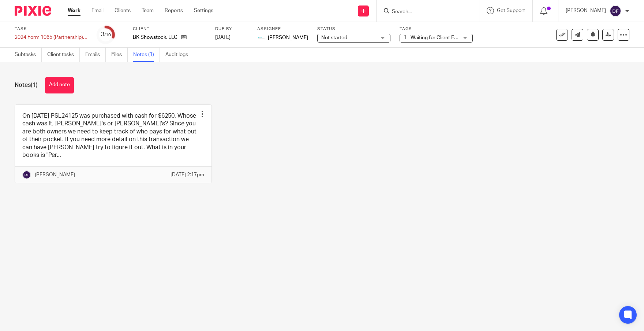 The width and height of the screenshot is (644, 331). What do you see at coordinates (59, 85) in the screenshot?
I see `button: Add note` at bounding box center [59, 85].